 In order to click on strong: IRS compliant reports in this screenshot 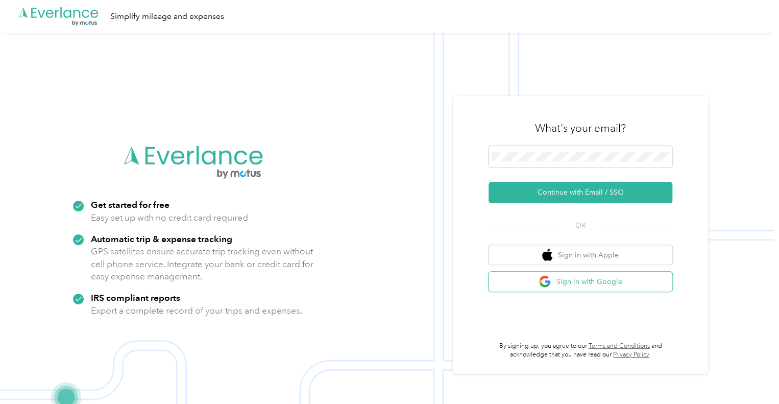, I will do `click(135, 297)`.